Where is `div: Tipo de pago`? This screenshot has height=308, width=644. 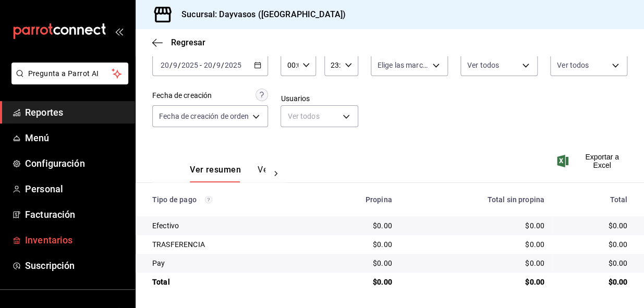 div: Tipo de pago is located at coordinates (228, 200).